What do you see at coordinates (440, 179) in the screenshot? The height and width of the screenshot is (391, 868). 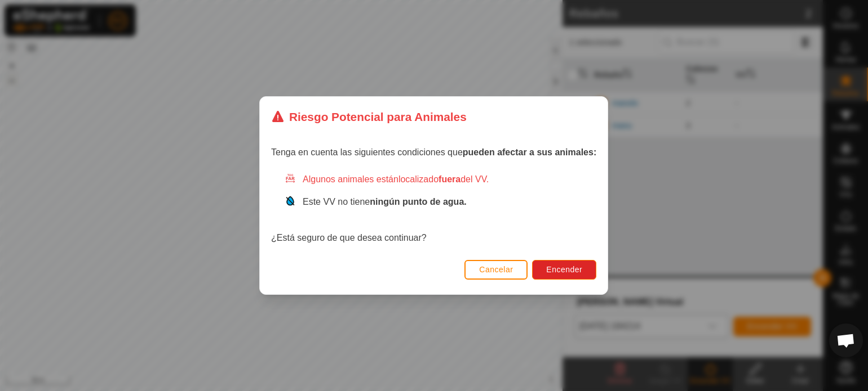 I see `div: Algunos animales están` at bounding box center [440, 179].